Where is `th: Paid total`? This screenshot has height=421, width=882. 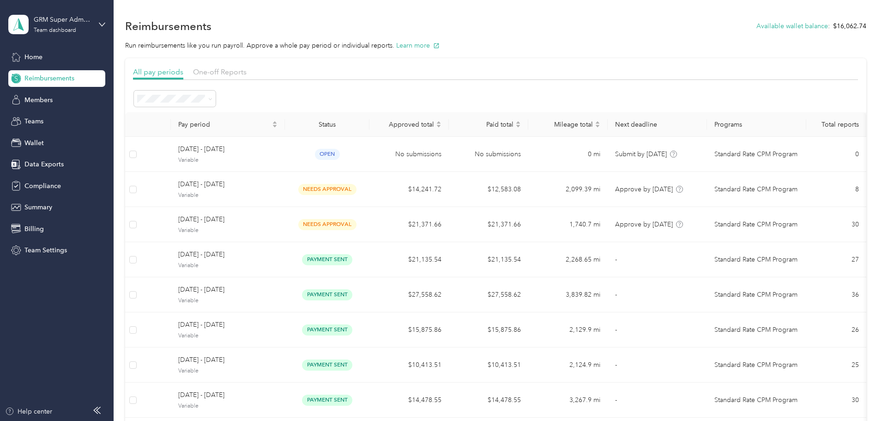
th: Paid total is located at coordinates (489, 124).